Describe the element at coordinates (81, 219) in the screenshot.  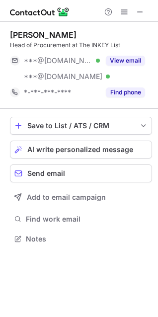
I see `button: Find work email` at that location.